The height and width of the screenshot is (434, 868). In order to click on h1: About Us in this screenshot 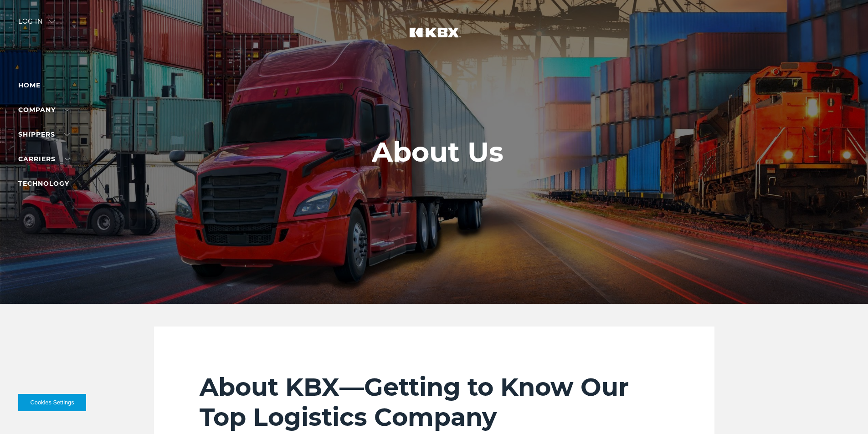, I will do `click(438, 152)`.